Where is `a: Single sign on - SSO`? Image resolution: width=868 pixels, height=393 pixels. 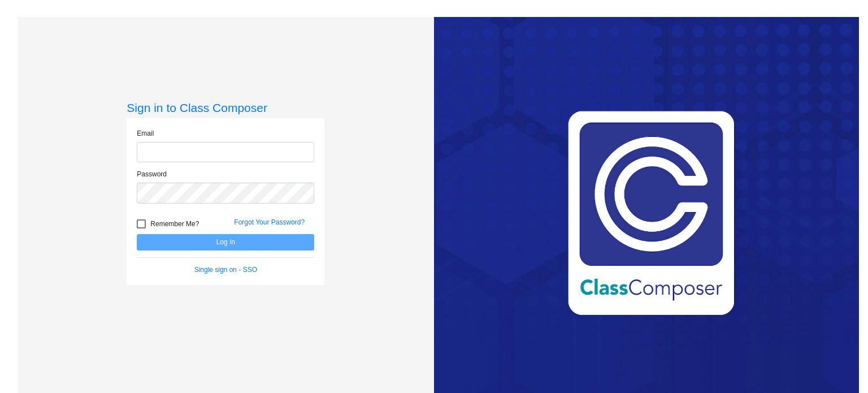 a: Single sign on - SSO is located at coordinates (226, 269).